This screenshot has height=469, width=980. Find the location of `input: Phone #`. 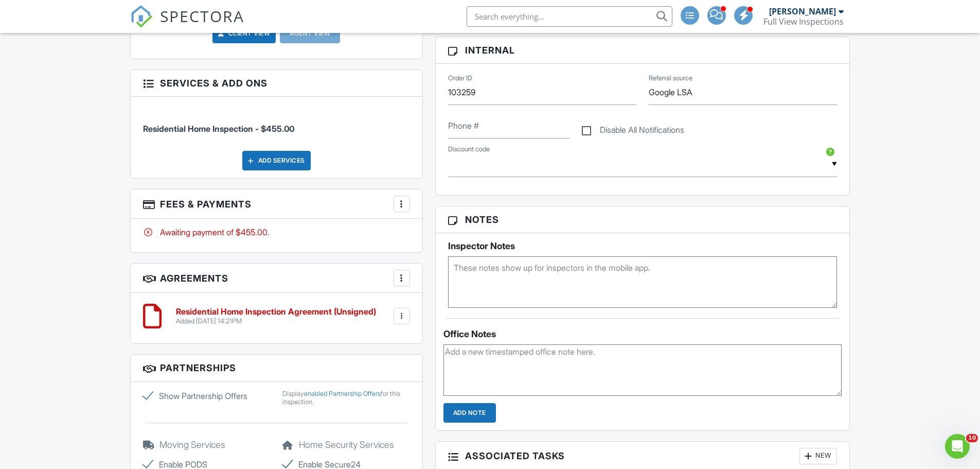

input: Phone # is located at coordinates (509, 126).